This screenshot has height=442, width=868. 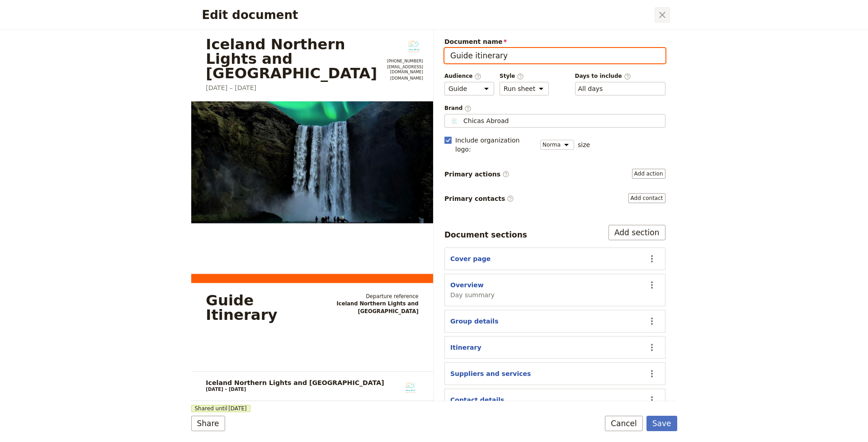 What do you see at coordinates (555, 41) in the screenshot?
I see `span: Document name` at bounding box center [555, 41].